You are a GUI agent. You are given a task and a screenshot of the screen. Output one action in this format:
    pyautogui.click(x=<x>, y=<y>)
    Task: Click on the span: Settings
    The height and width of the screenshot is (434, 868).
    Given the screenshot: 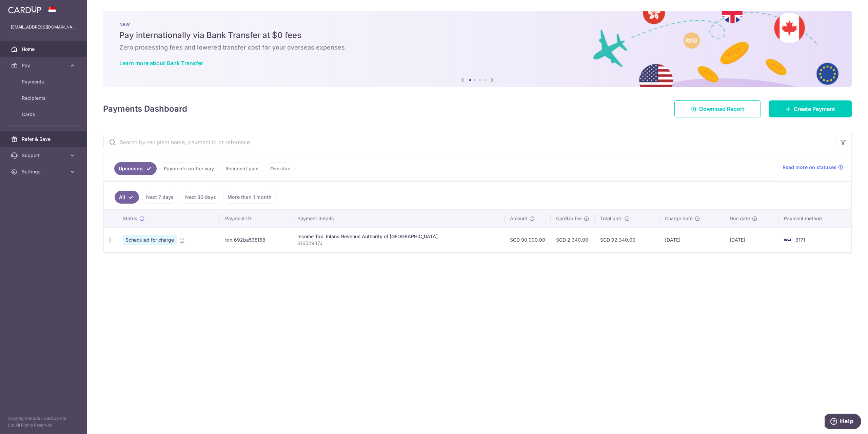 What is the action you would take?
    pyautogui.click(x=44, y=172)
    